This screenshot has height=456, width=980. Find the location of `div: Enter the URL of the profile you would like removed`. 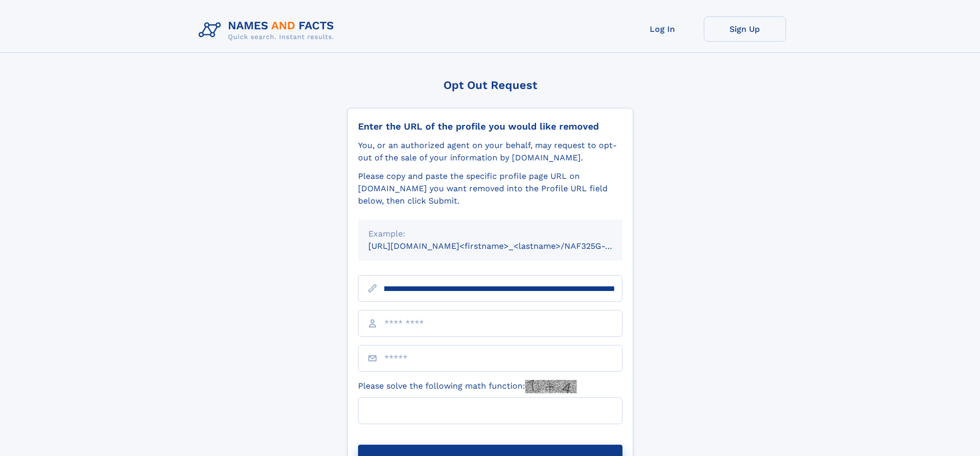

div: Enter the URL of the profile you would like removed is located at coordinates (490, 127).